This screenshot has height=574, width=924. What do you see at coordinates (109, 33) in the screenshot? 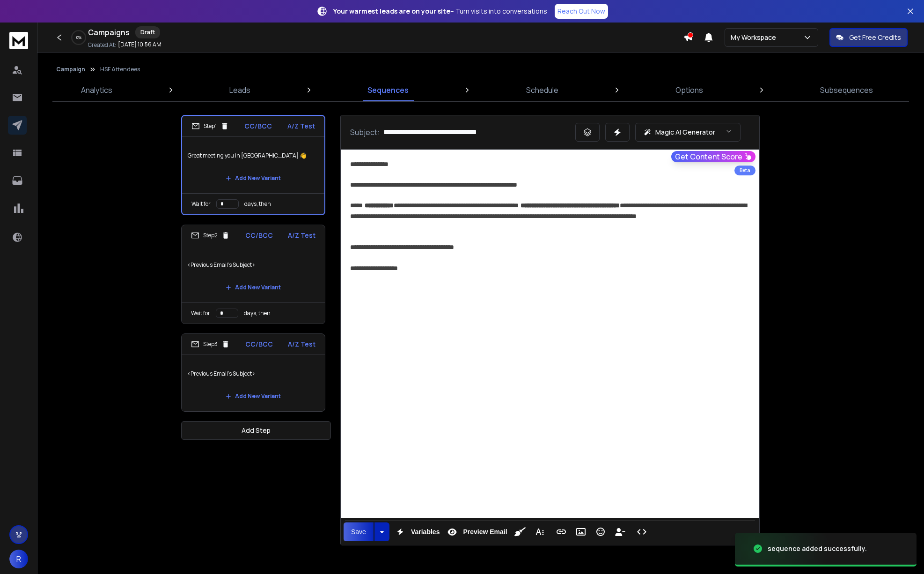
I see `h1: Campaigns` at bounding box center [109, 33].